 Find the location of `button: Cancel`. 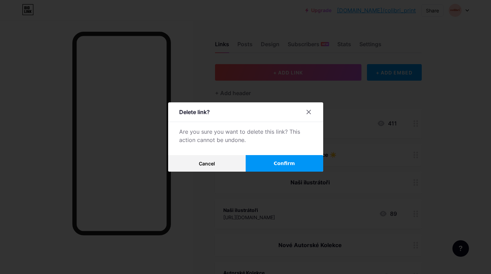

button: Cancel is located at coordinates (207, 163).